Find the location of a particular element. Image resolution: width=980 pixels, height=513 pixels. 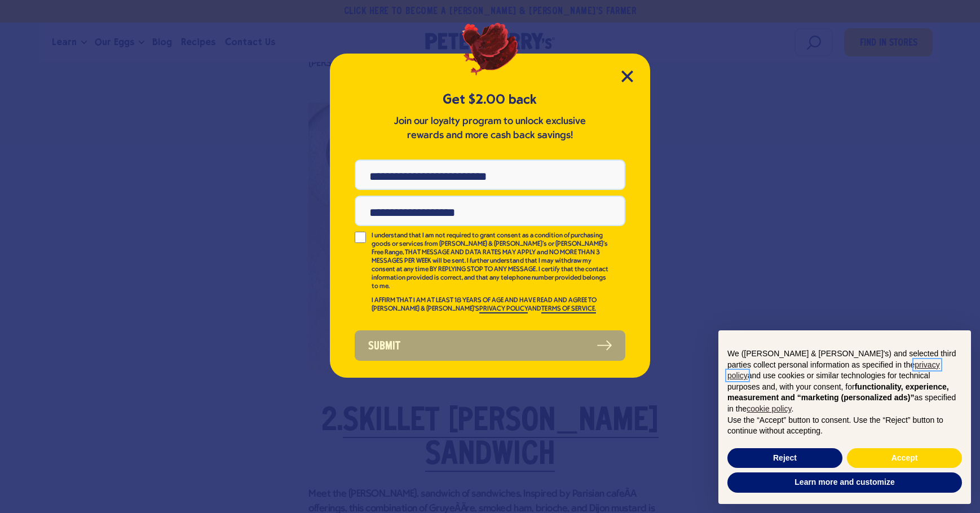

h5: Get $2.00 back is located at coordinates (490, 99).